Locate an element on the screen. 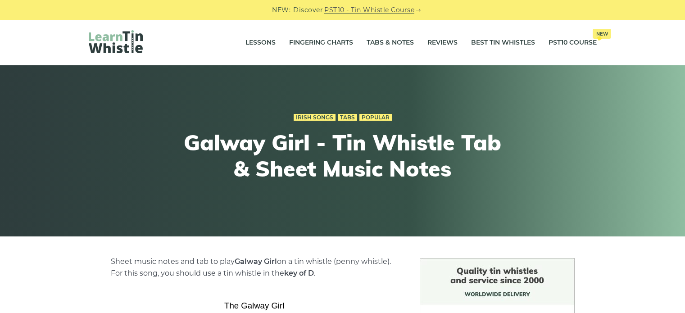  p: Sheet music notes and tab to play on a tin whistle (penny whistle). For this song, you should use... is located at coordinates (255, 268).